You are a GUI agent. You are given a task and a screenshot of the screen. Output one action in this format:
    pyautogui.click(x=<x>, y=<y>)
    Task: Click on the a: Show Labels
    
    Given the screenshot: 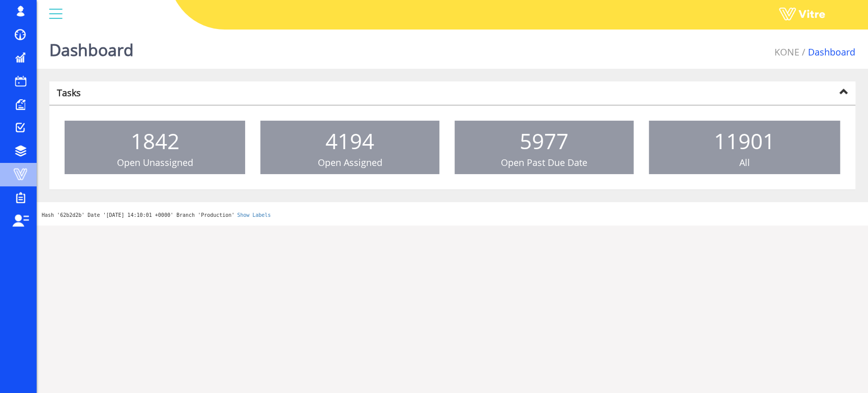 What is the action you would take?
    pyautogui.click(x=254, y=215)
    